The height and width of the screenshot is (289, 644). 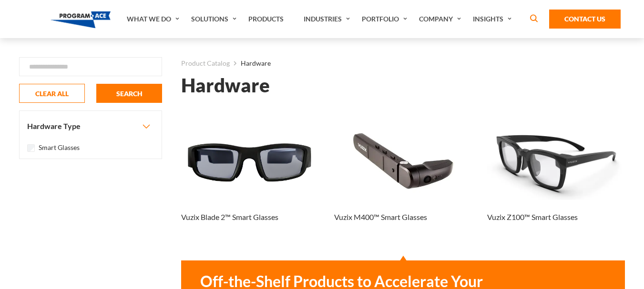 I want to click on label: Smart Glasses, so click(x=59, y=148).